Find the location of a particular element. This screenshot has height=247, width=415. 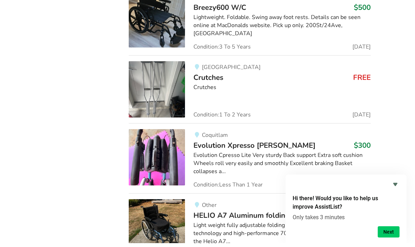

p: Only takes 3 minutes is located at coordinates (346, 221).